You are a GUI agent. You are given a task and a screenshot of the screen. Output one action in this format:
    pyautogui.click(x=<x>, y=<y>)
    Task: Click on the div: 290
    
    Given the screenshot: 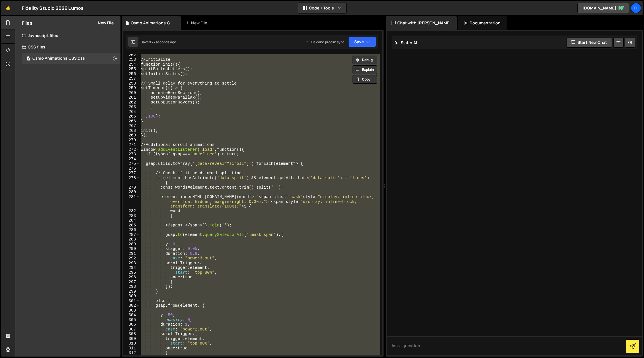 What is the action you would take?
    pyautogui.click(x=131, y=249)
    